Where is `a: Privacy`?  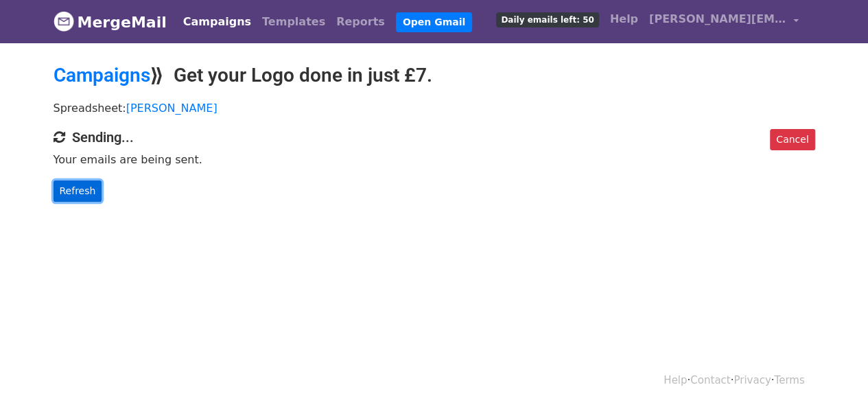 a: Privacy is located at coordinates (752, 380).